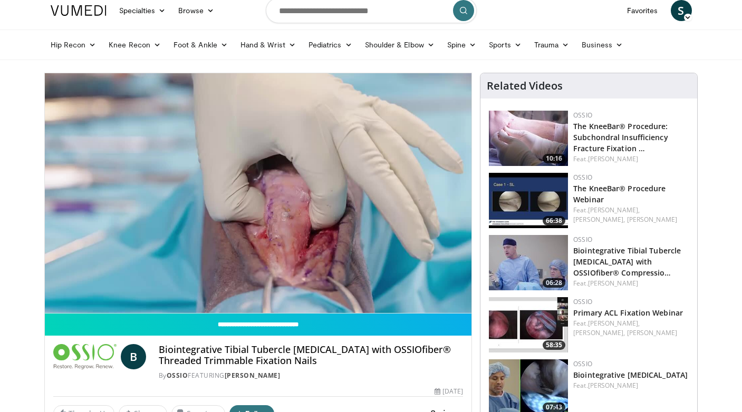 Image resolution: width=742 pixels, height=412 pixels. What do you see at coordinates (552, 45) in the screenshot?
I see `a: Trauma` at bounding box center [552, 45].